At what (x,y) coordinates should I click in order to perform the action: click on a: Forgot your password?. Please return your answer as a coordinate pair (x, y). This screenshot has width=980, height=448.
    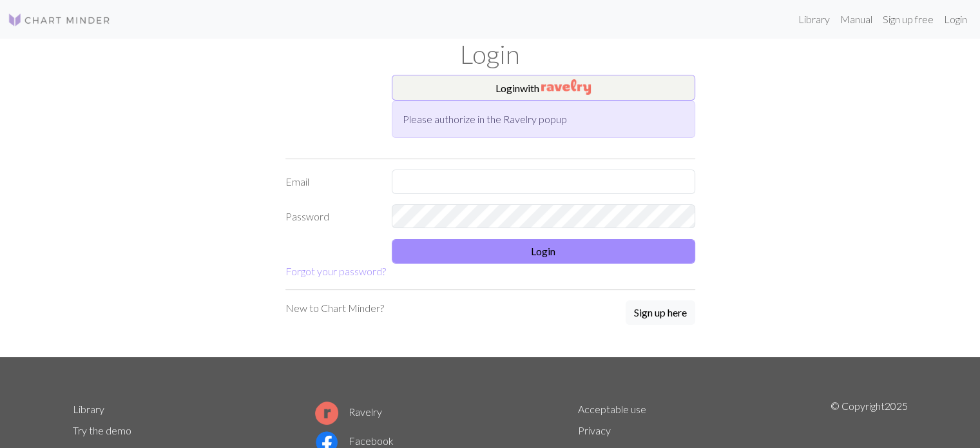
    Looking at the image, I should click on (336, 271).